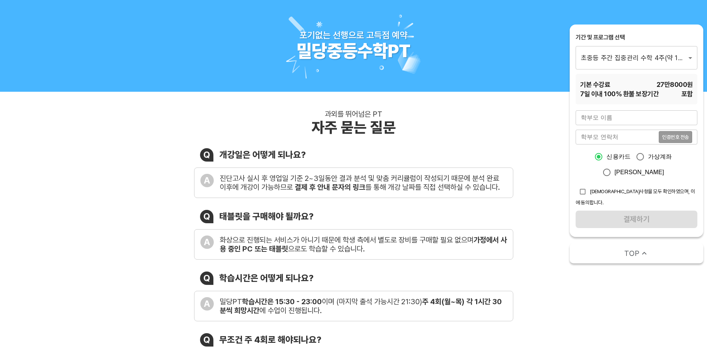  Describe the element at coordinates (363, 306) in the screenshot. I see `div: 밀당PT 이며 (마지막 출석 가능시간 21:30) 에 수업이 진행됩니다.` at that location.